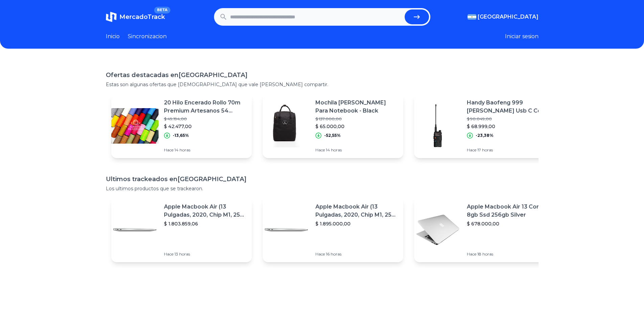 Image resolution: width=644 pixels, height=317 pixels. Describe the element at coordinates (357, 126) in the screenshot. I see `p: $ 65.000,00` at that location.